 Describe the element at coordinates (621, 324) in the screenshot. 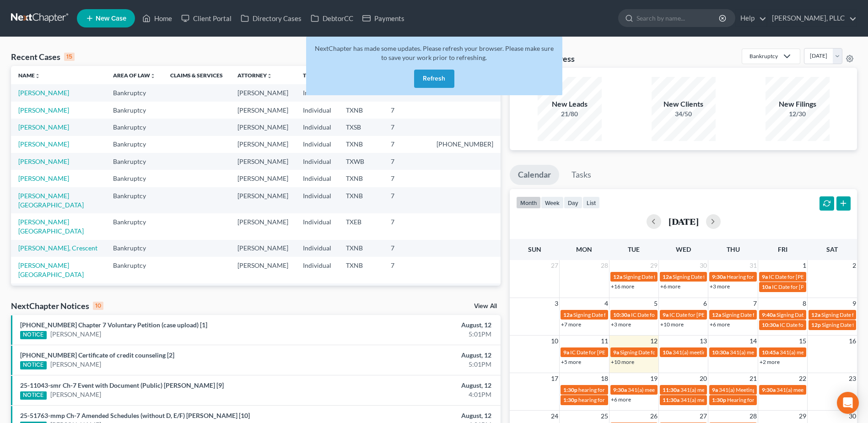

I see `a: +3 more` at that location.